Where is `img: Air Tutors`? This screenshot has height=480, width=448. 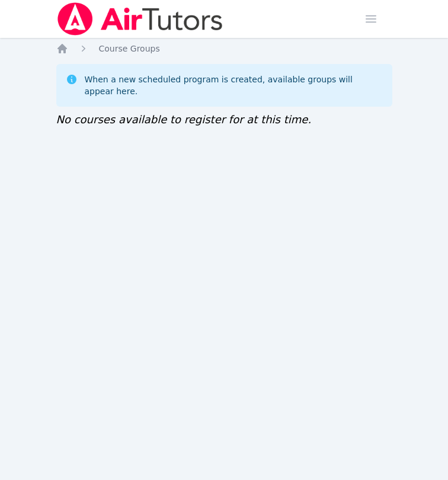
img: Air Tutors is located at coordinates (140, 19).